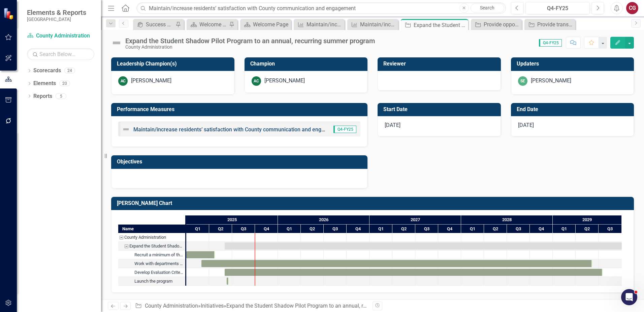  Describe the element at coordinates (414, 272) in the screenshot. I see `div: Task: Start date: 2025-06-01 End date: 2029-07-16` at that location.